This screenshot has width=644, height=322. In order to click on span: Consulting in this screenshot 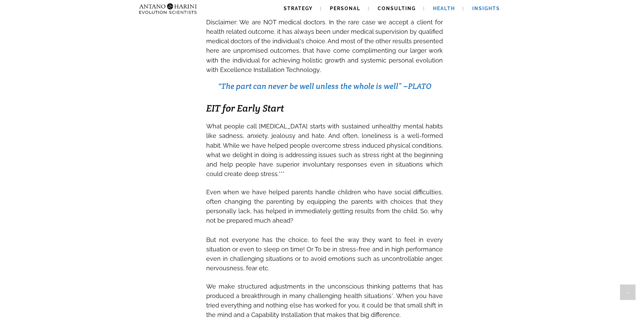, I will do `click(396, 9)`.